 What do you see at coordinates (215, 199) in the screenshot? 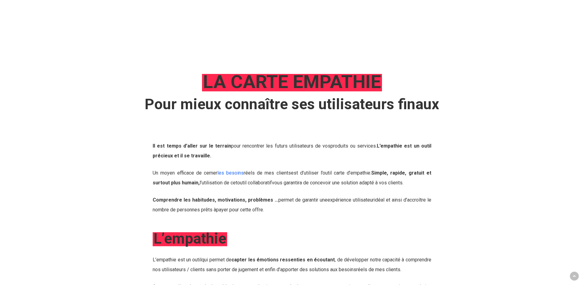
I see `strong: Comprendre les habitudes, motivations, problèmes …` at bounding box center [215, 199].